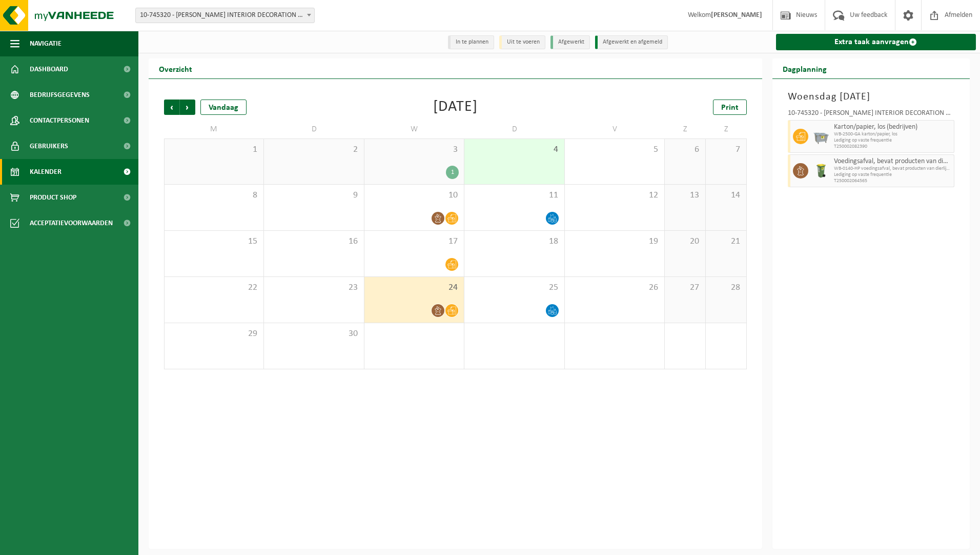 This screenshot has width=980, height=555. I want to click on span: Navigatie, so click(46, 43).